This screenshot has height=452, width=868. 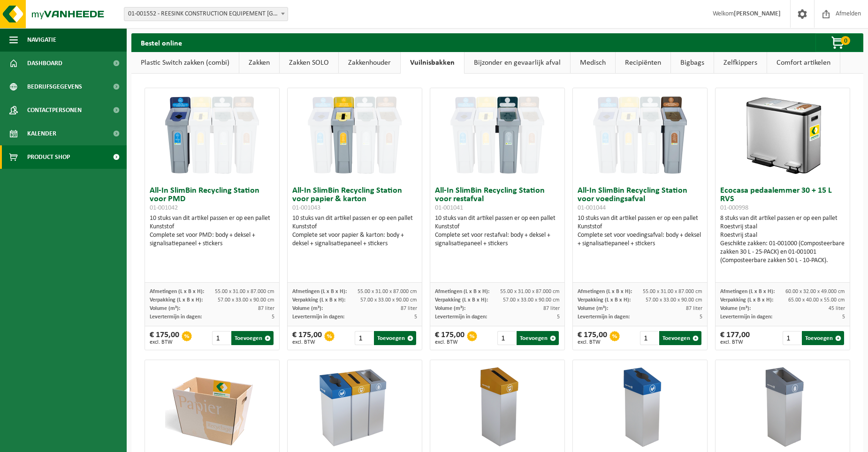 What do you see at coordinates (591, 207) in the screenshot?
I see `span: 01-001044` at bounding box center [591, 207].